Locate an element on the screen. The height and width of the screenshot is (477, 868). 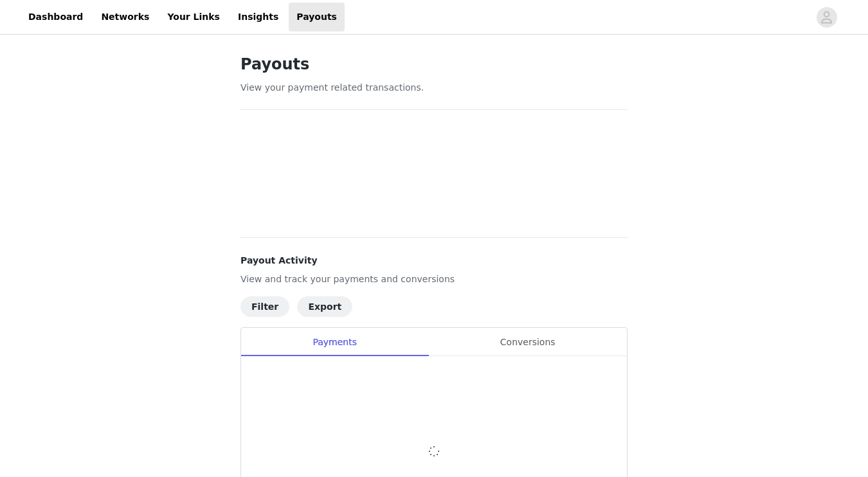
p: View your payment related transactions. is located at coordinates (434, 87).